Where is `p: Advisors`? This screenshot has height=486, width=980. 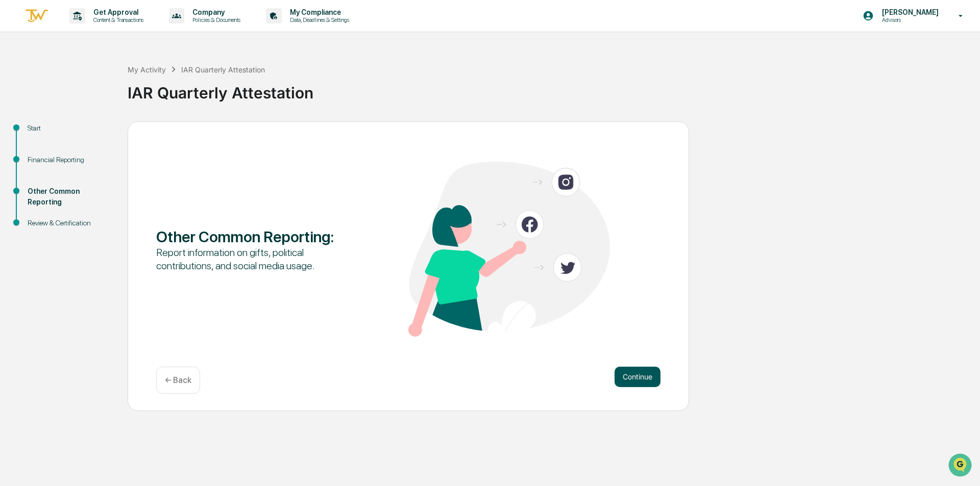
p: Advisors is located at coordinates (909, 20).